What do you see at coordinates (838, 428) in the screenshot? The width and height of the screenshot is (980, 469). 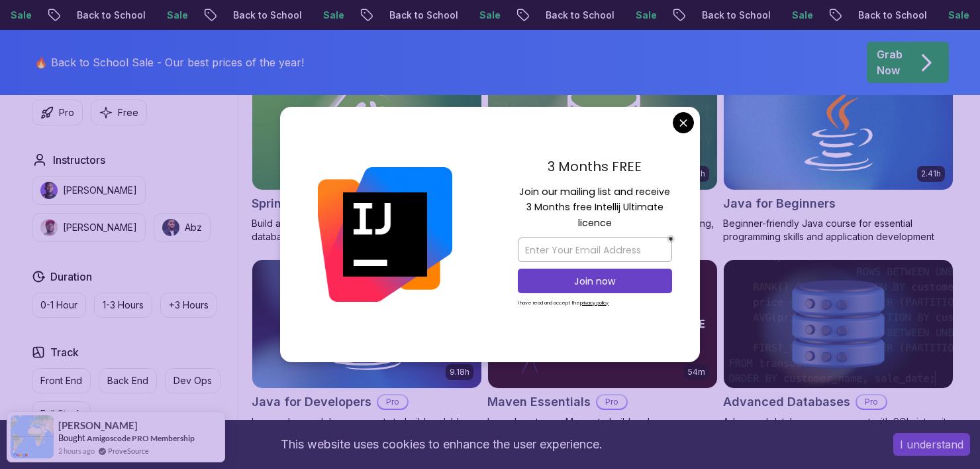 I see `p: Advanced database management with SQL, integrity, and practical applications` at bounding box center [838, 428].